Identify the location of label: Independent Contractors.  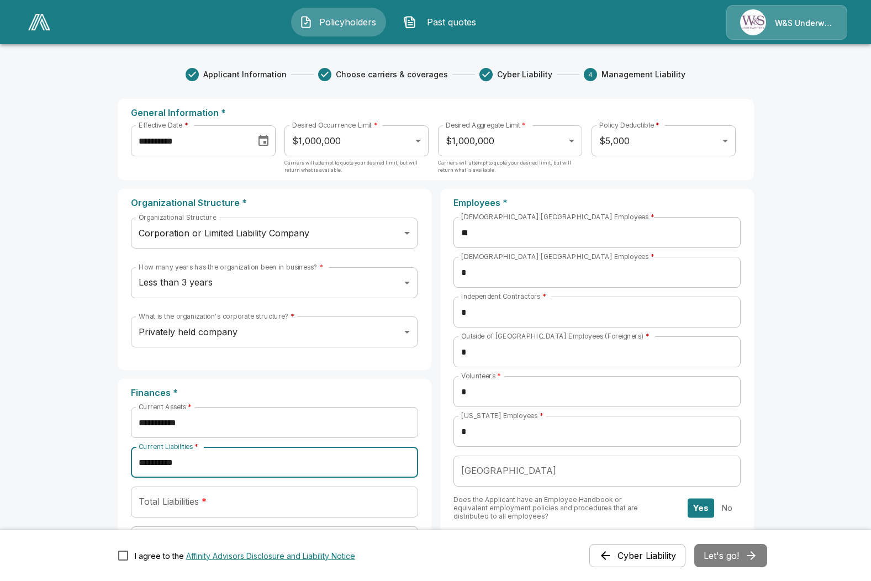
(504, 296).